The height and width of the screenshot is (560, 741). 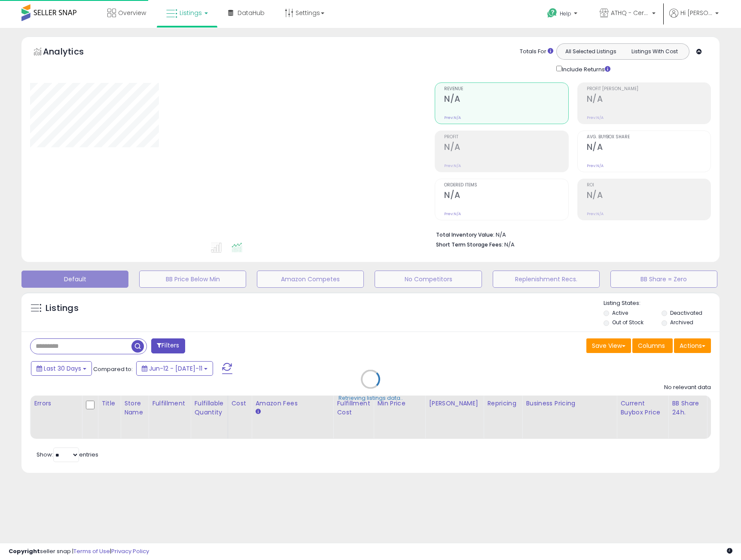 I want to click on div: Totals For, so click(x=537, y=52).